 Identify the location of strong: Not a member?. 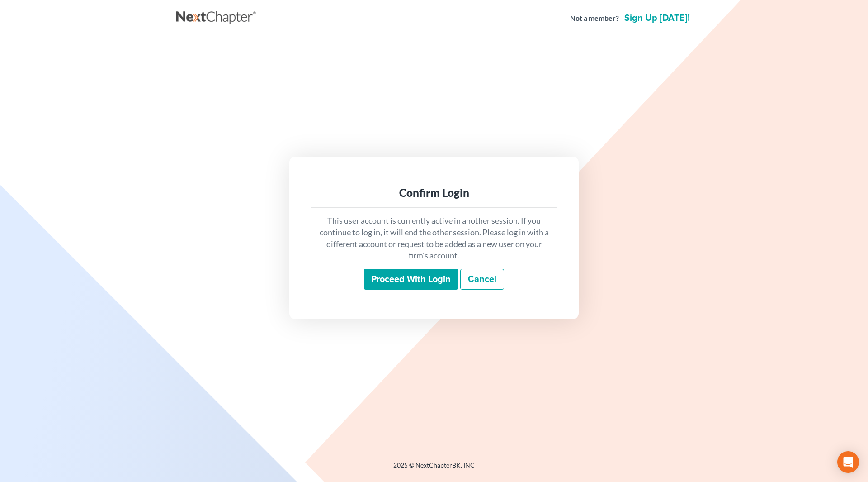
(595, 18).